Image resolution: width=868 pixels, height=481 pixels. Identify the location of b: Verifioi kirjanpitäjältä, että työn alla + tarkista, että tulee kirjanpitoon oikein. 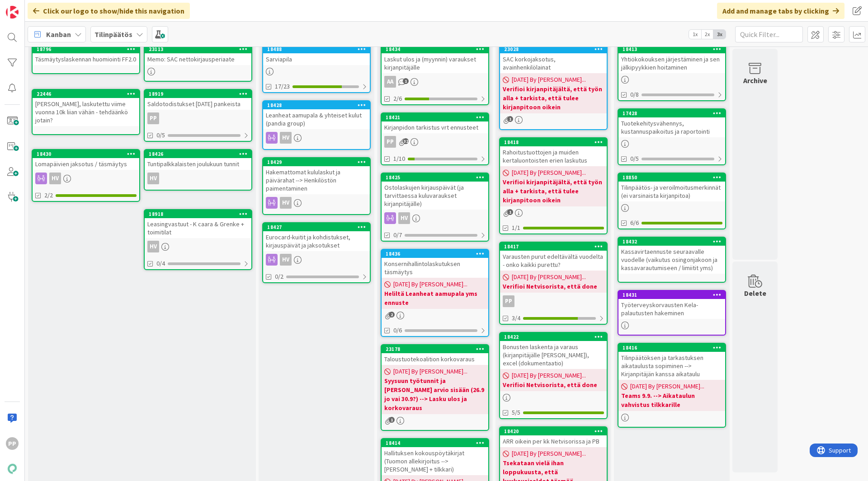
(553, 98).